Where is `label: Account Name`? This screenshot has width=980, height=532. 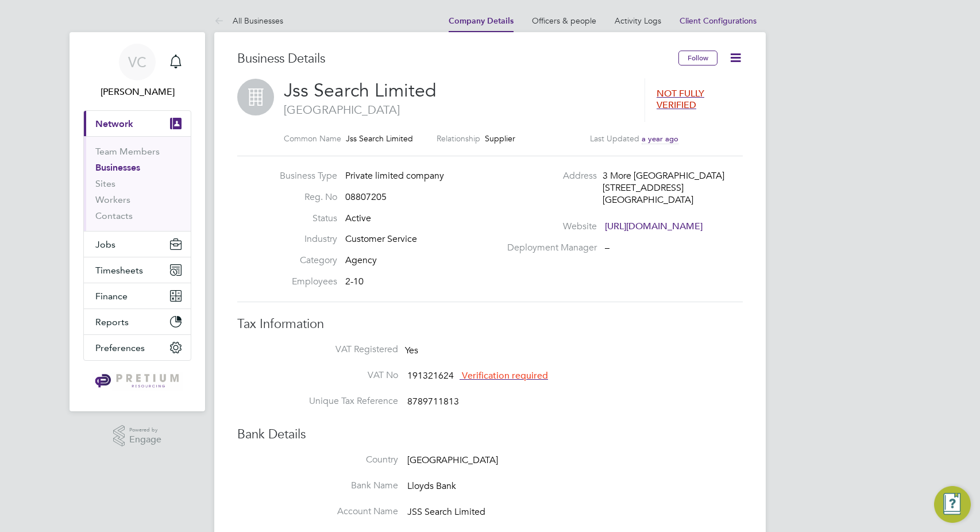 label: Account Name is located at coordinates (341, 511).